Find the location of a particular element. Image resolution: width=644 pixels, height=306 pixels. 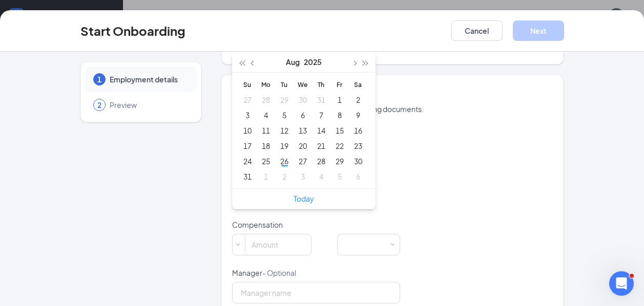

div: 18 is located at coordinates (266, 146).